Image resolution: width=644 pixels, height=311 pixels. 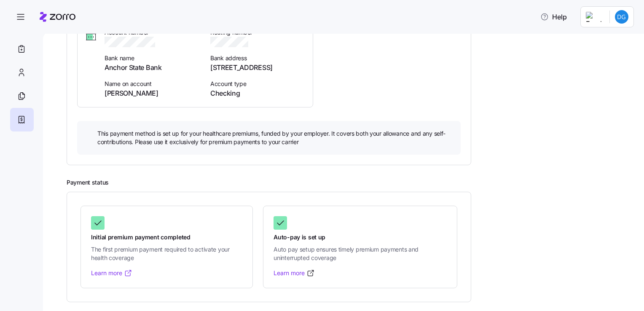 What do you see at coordinates (166, 237) in the screenshot?
I see `span: Initial premium payment completed` at bounding box center [166, 237].